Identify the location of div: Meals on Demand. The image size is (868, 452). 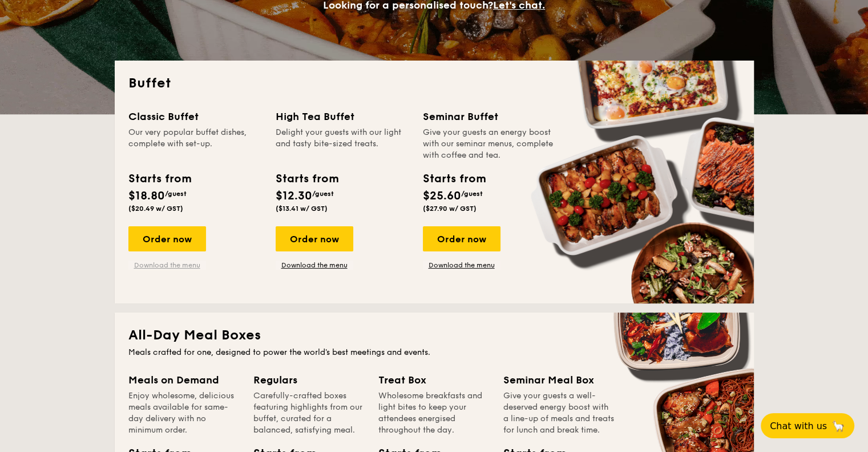
(184, 380).